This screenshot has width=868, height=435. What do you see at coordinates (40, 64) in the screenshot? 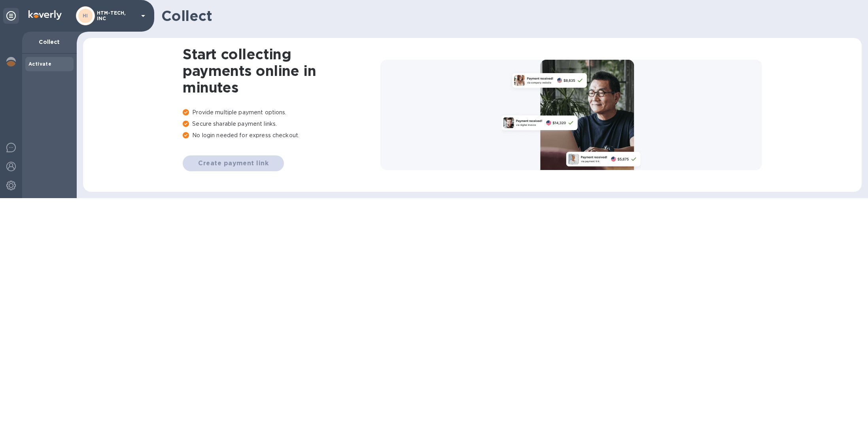
I see `b: Activate` at bounding box center [40, 64].